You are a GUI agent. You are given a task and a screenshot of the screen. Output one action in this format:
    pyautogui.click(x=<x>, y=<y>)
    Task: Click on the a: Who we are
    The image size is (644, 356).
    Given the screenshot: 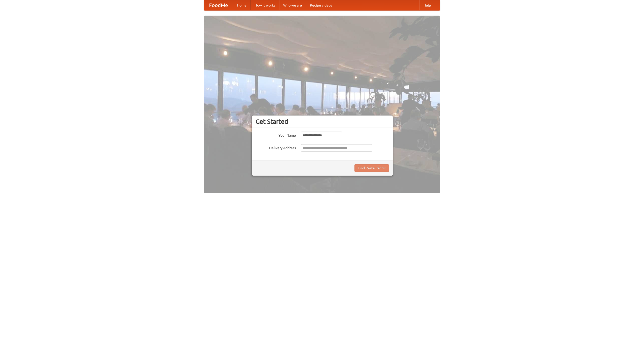 What is the action you would take?
    pyautogui.click(x=293, y=5)
    